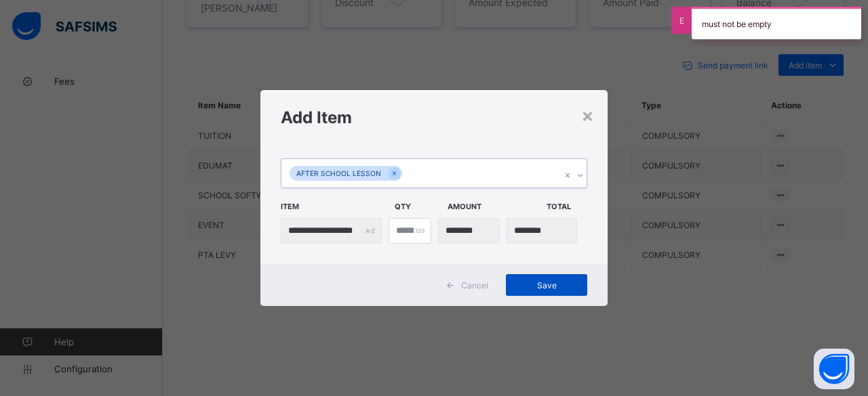 Image resolution: width=868 pixels, height=396 pixels. Describe the element at coordinates (339, 174) in the screenshot. I see `div: AFTER SCHOOL LESSON` at that location.